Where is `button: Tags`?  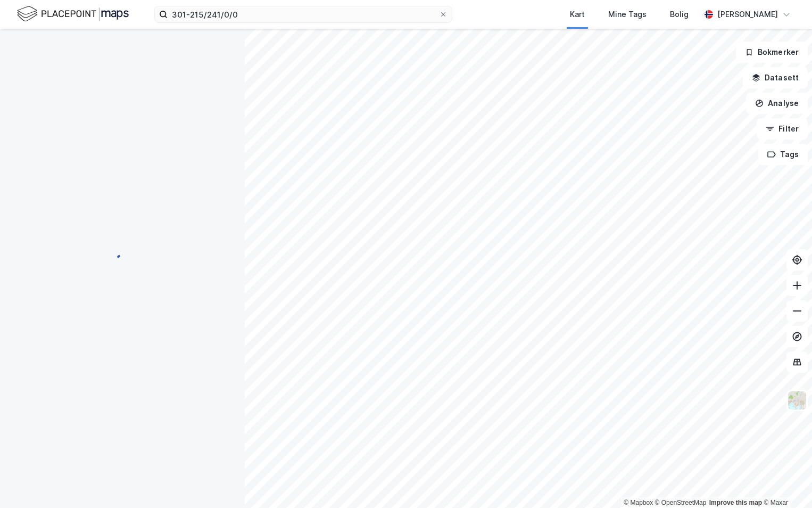 button: Tags is located at coordinates (783, 154).